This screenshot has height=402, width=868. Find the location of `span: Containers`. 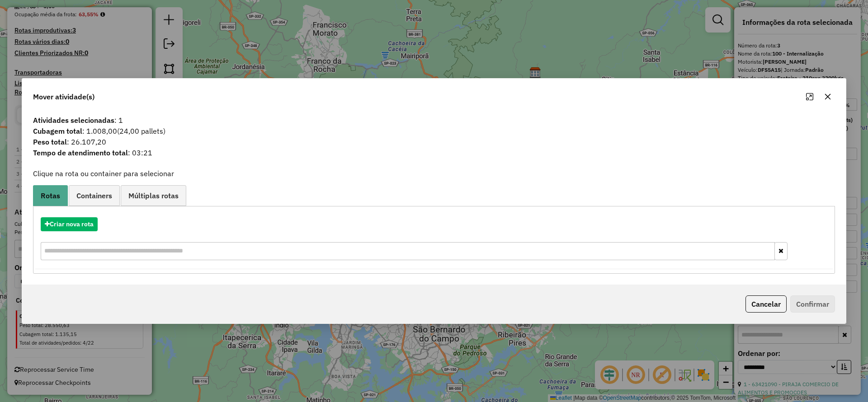

span: Containers is located at coordinates (94, 196).